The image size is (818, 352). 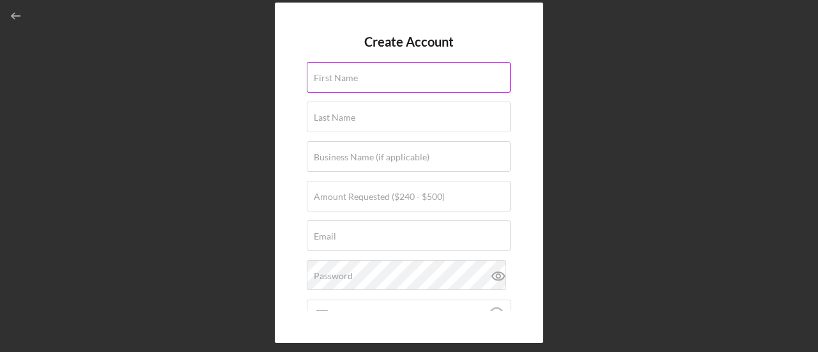 What do you see at coordinates (335, 78) in the screenshot?
I see `label: First Name` at bounding box center [335, 78].